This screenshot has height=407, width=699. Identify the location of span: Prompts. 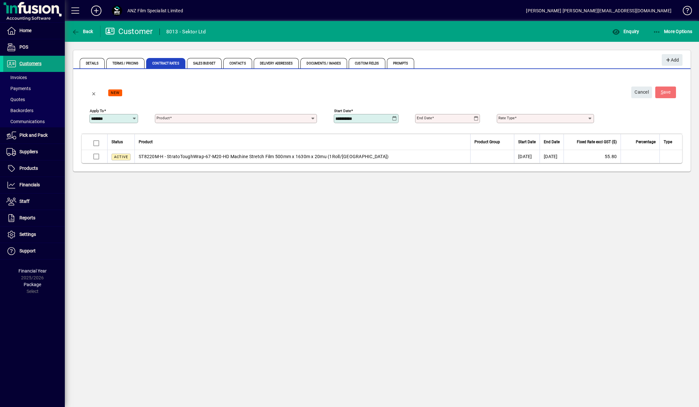
(400, 63).